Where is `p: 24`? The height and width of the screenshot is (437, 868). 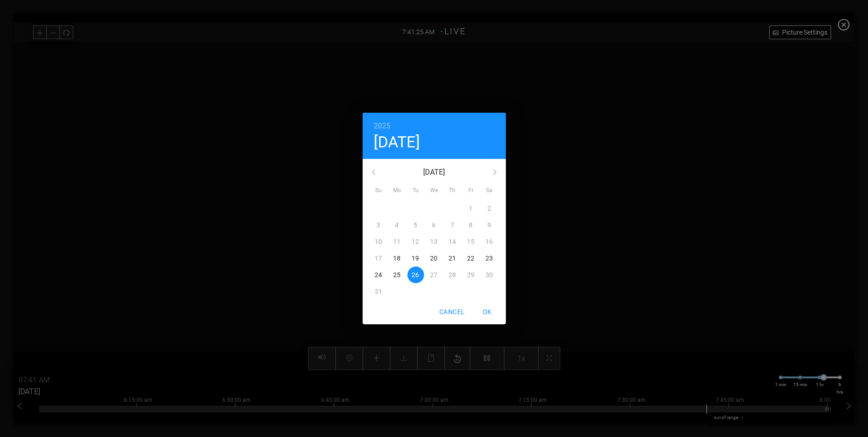
p: 24 is located at coordinates (378, 275).